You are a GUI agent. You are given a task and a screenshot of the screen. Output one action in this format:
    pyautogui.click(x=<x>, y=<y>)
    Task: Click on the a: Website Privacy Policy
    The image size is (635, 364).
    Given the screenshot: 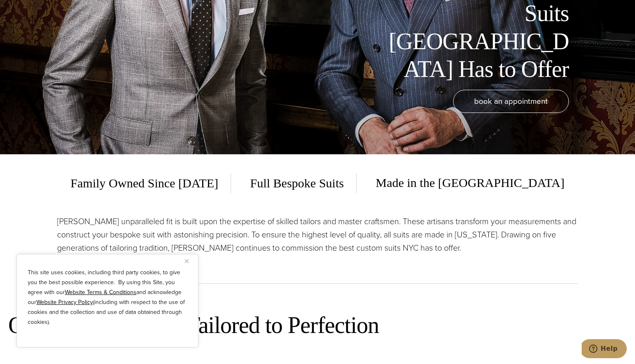 What is the action you would take?
    pyautogui.click(x=65, y=302)
    